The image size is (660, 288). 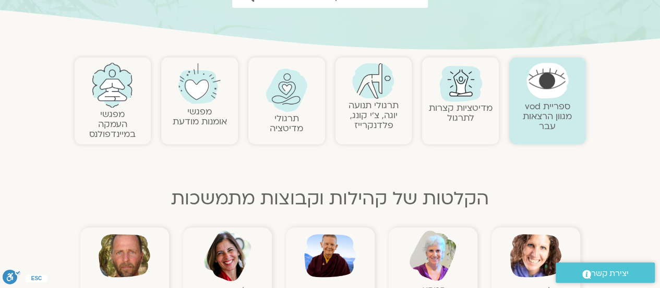 What do you see at coordinates (330, 198) in the screenshot?
I see `h2: הקלטות של קהילות וקבוצות מתמשכות` at bounding box center [330, 198].